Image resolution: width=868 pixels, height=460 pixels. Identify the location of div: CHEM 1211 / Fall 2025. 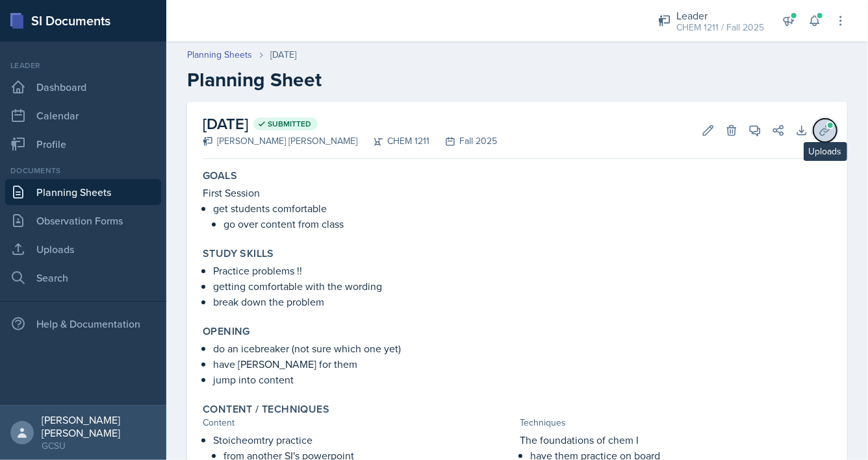
(720, 27).